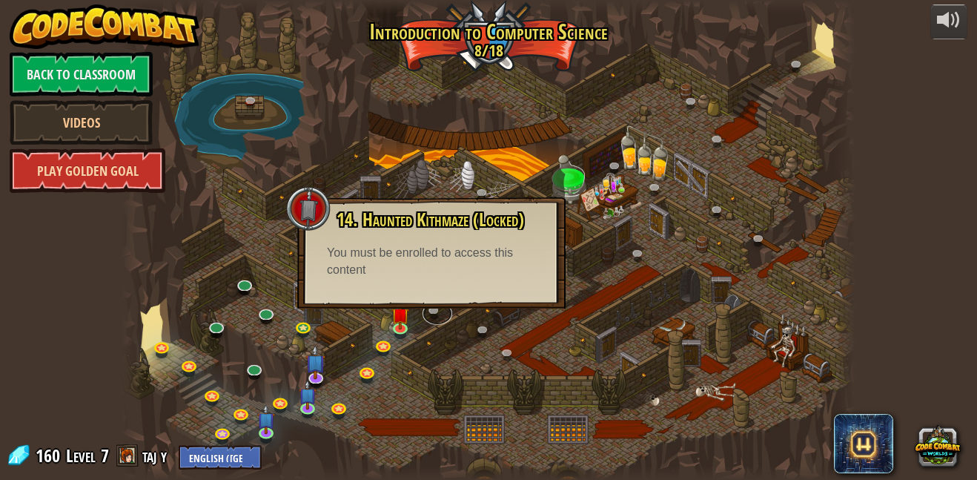 This screenshot has height=480, width=977. I want to click on div: You must be enrolled to access this content, so click(431, 262).